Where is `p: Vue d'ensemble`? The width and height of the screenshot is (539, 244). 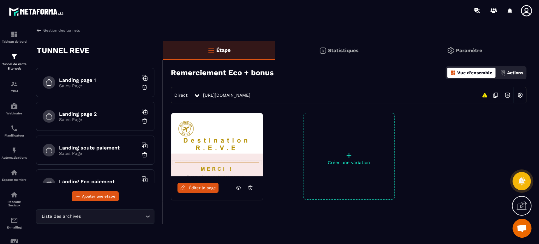
p: Vue d'ensemble is located at coordinates (474, 73).